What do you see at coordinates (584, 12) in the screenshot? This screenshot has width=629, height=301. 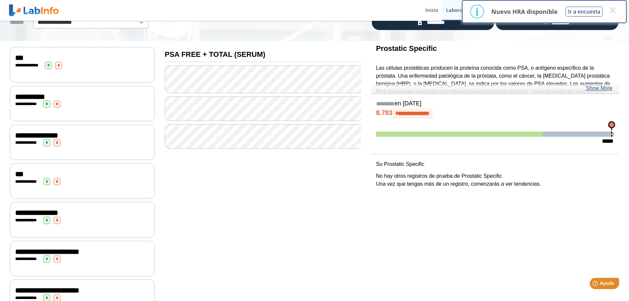 I see `button: Ir a encuesta` at bounding box center [584, 12].